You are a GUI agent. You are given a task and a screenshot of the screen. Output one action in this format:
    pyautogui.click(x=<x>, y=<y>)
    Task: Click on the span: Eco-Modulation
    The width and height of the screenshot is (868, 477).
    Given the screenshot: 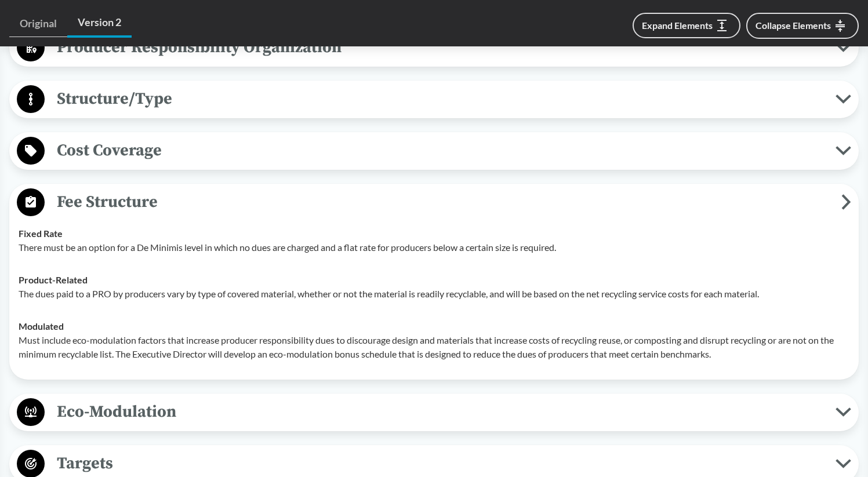 What is the action you would take?
    pyautogui.click(x=440, y=412)
    